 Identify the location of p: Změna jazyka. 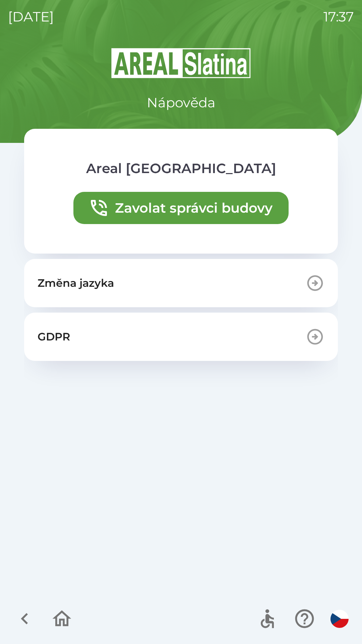
(76, 283).